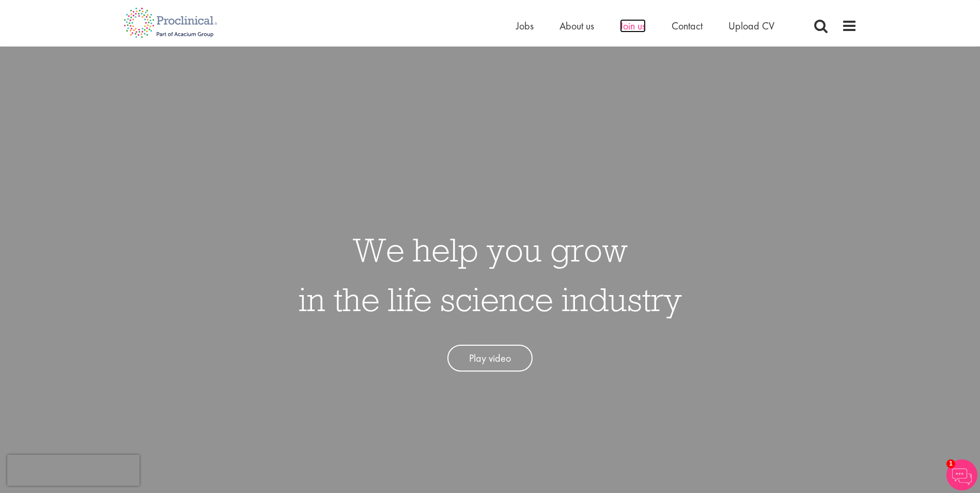 The height and width of the screenshot is (493, 980). What do you see at coordinates (576, 26) in the screenshot?
I see `span: About us` at bounding box center [576, 26].